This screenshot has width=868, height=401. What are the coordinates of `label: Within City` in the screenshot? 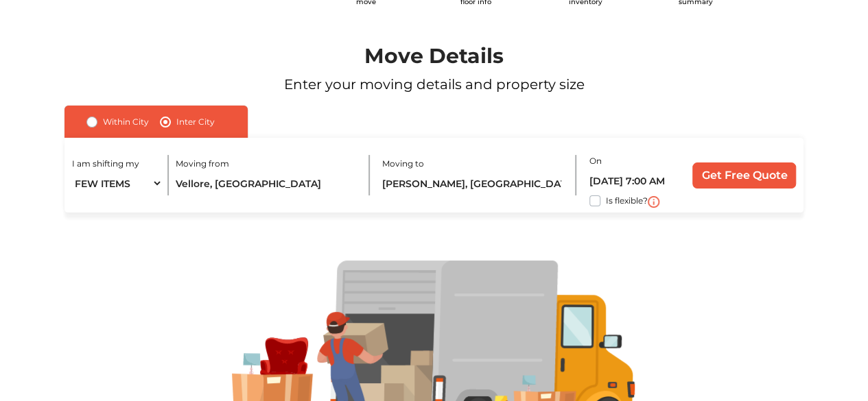 It's located at (126, 122).